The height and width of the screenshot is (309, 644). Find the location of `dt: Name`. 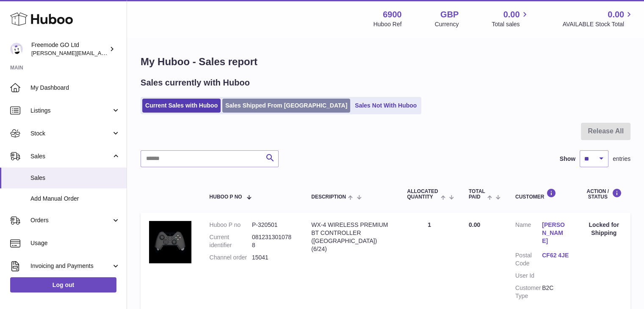

dt: Name is located at coordinates (528, 235).